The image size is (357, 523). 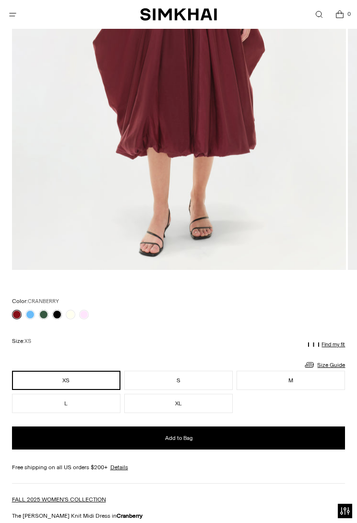 I want to click on button: Add to Bag, so click(x=179, y=438).